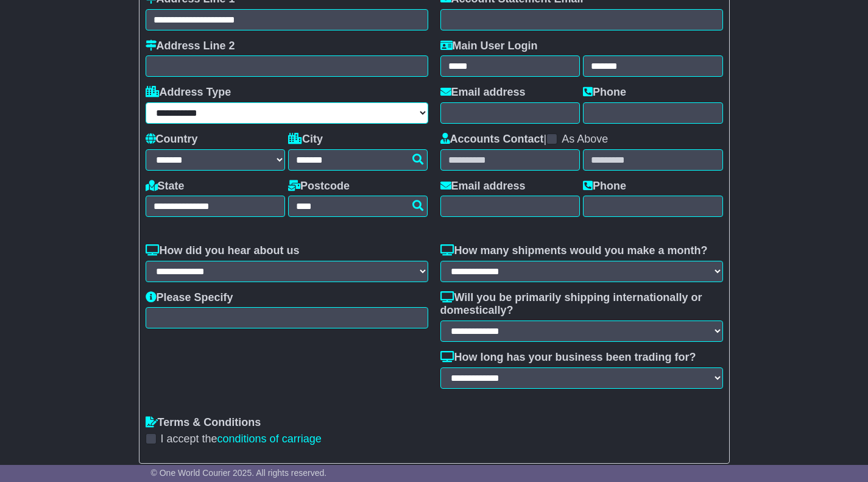 The image size is (868, 482). What do you see at coordinates (172, 139) in the screenshot?
I see `label: Country` at bounding box center [172, 139].